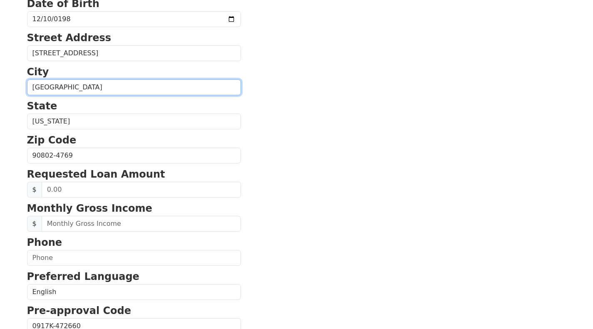  I want to click on strong: Phone, so click(45, 243).